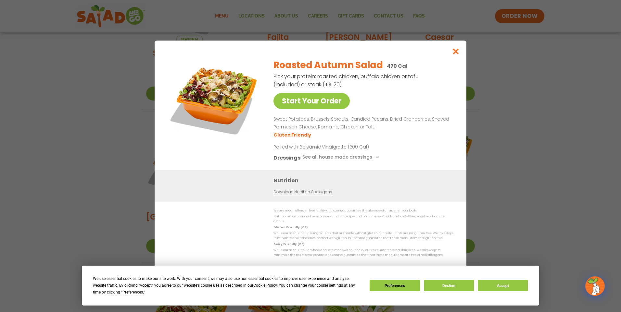 This screenshot has width=621, height=312. What do you see at coordinates (287, 157) in the screenshot?
I see `h3: Dressings` at bounding box center [287, 157].